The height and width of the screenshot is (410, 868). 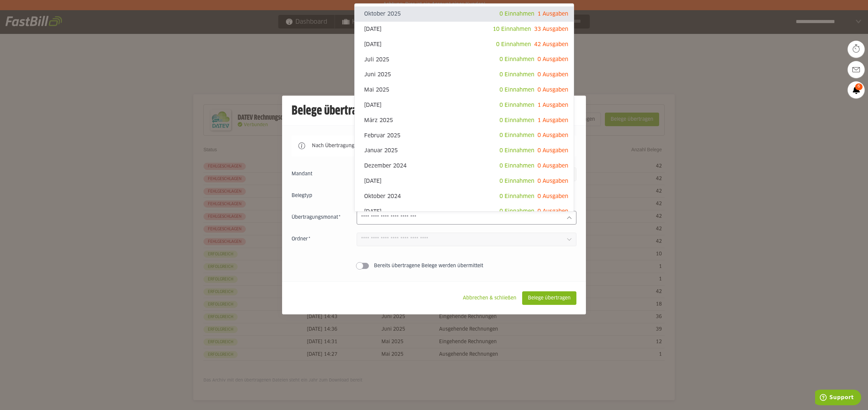 What do you see at coordinates (464, 59) in the screenshot?
I see `sl-option: Juli 2025` at bounding box center [464, 59].